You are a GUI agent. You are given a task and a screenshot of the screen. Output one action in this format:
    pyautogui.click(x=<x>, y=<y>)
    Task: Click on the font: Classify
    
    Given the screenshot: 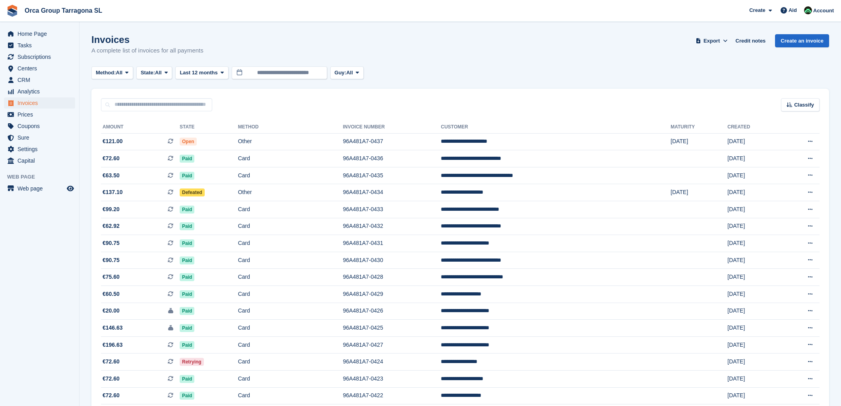 What is the action you would take?
    pyautogui.click(x=804, y=105)
    